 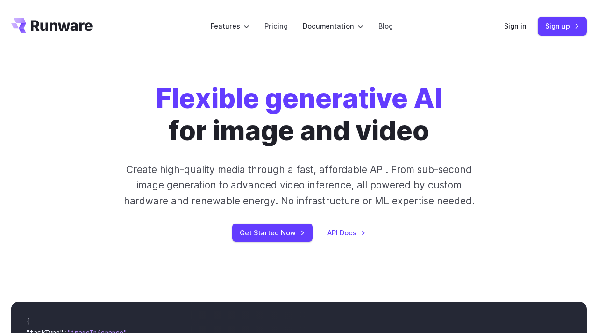 I want to click on a: Sign in, so click(x=515, y=26).